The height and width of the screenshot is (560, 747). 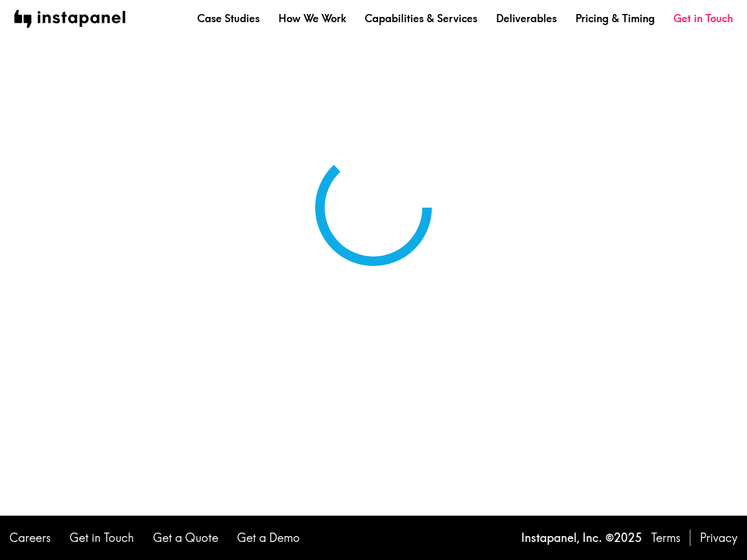 I want to click on a: How We Work, so click(x=312, y=18).